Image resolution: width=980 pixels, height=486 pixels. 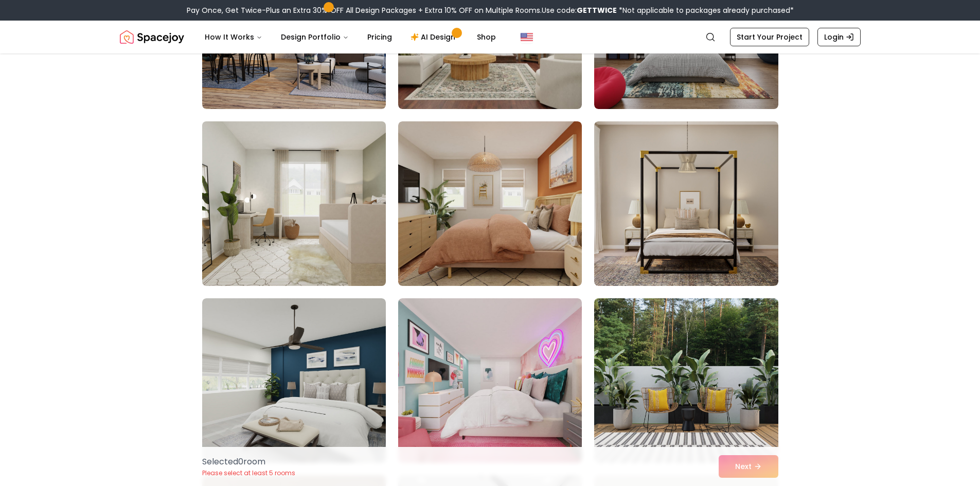 I want to click on img: Spacejoy Logo, so click(x=152, y=37).